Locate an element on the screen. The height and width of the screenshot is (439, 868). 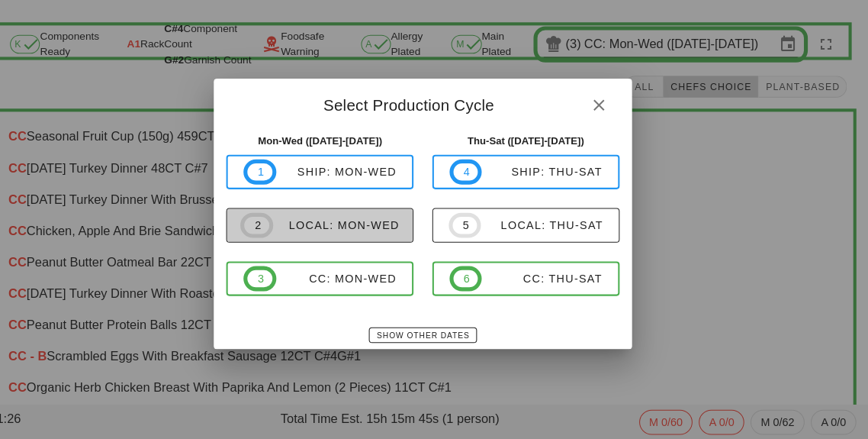
button: 2local: Mon-Wed is located at coordinates (333, 230).